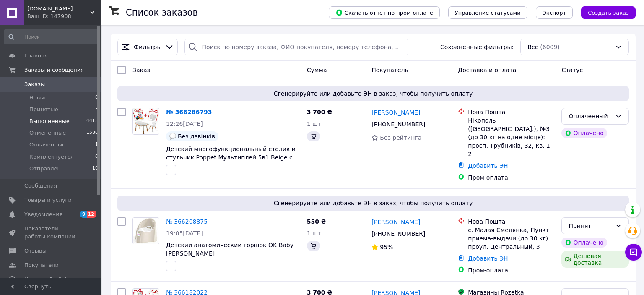 Image resolution: width=644 pixels, height=295 pixels. What do you see at coordinates (147, 47) in the screenshot?
I see `span: Фильтры` at bounding box center [147, 47].